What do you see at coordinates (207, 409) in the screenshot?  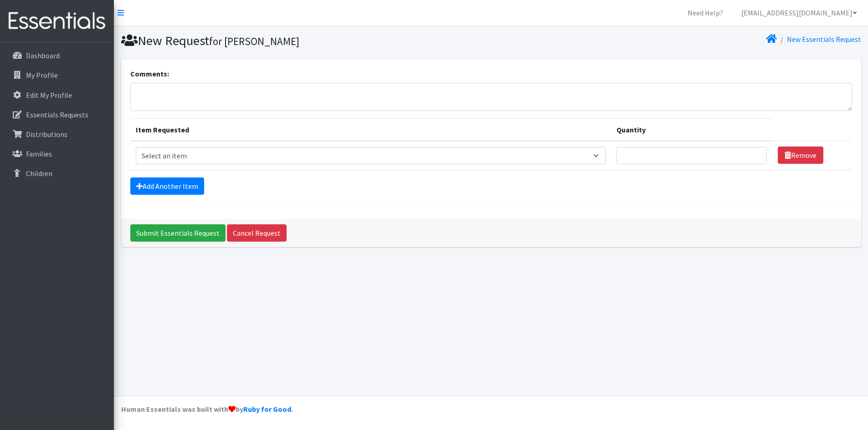 I see `strong: Human Essentials was built with by .` at bounding box center [207, 409].